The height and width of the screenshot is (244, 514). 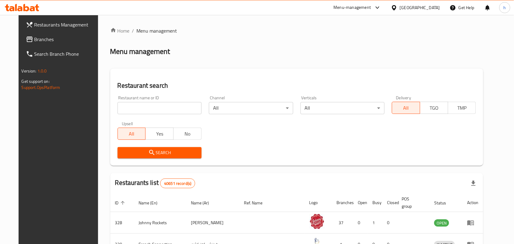 What do you see at coordinates (434, 108) in the screenshot?
I see `span: TGO` at bounding box center [434, 108].